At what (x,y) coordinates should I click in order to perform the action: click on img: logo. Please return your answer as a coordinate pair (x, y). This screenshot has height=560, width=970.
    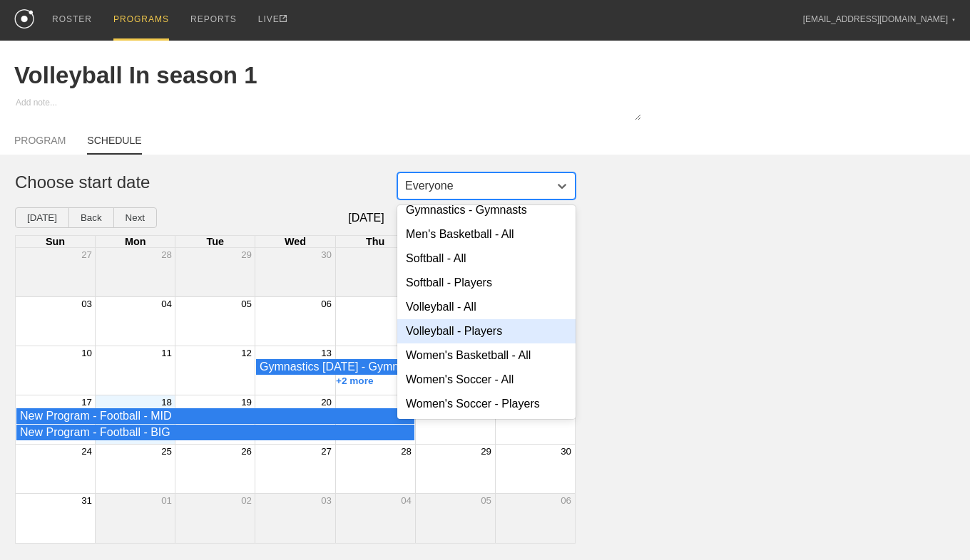
    Looking at the image, I should click on (24, 19).